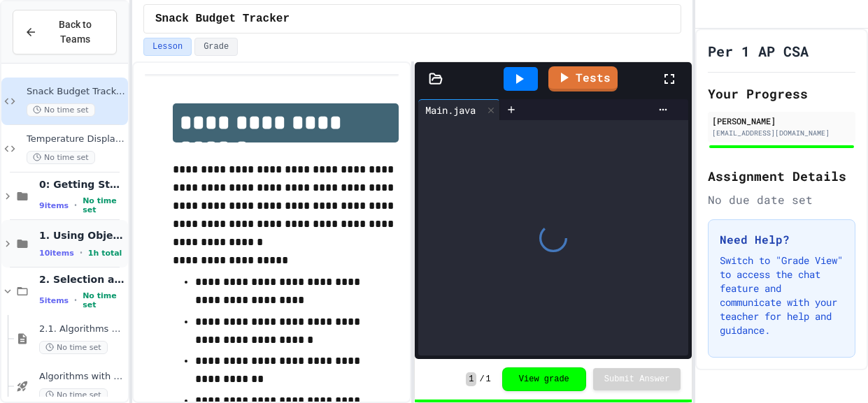 This screenshot has width=868, height=403. I want to click on span: Submit Answer, so click(637, 379).